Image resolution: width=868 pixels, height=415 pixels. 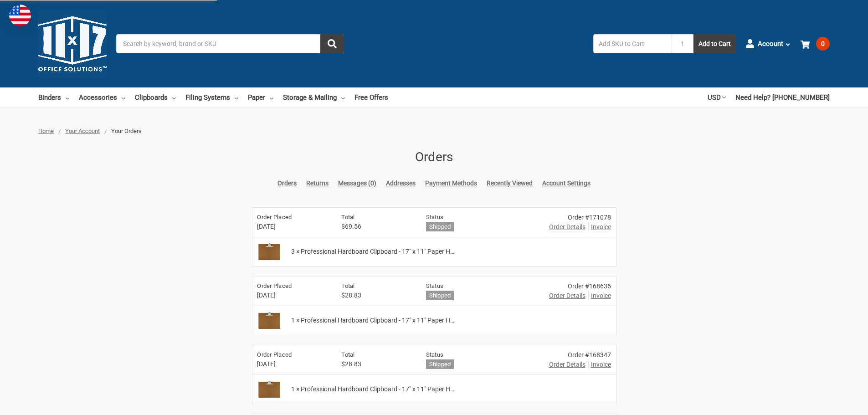 I want to click on a: Payment Methods, so click(x=451, y=183).